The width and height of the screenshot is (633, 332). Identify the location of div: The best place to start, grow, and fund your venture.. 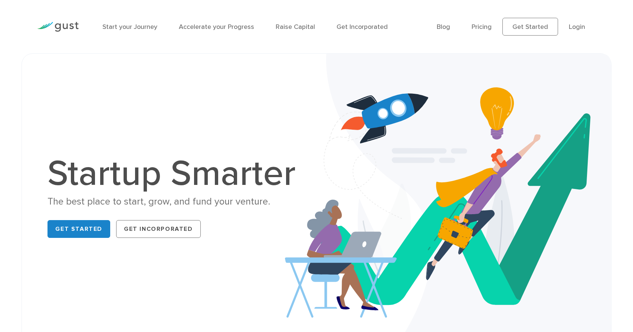
(175, 202).